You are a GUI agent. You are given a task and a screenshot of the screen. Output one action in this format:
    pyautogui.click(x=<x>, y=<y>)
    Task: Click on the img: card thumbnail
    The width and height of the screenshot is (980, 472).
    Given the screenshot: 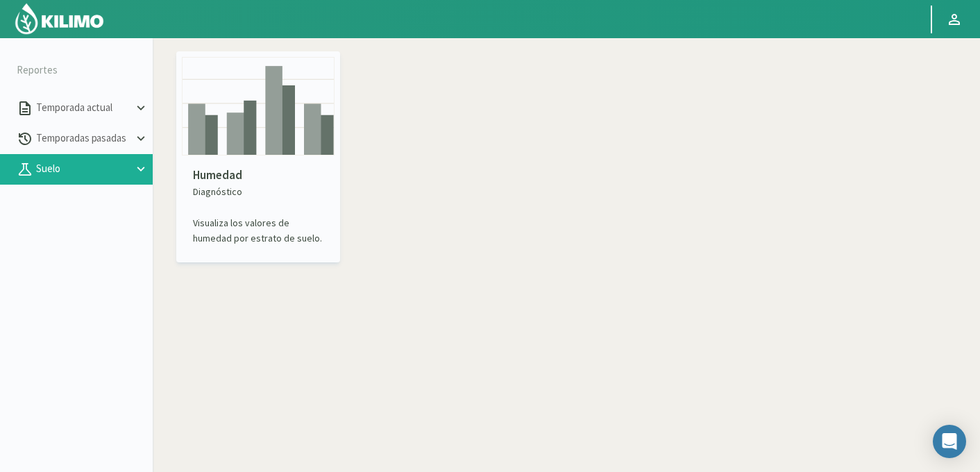 What is the action you would take?
    pyautogui.click(x=258, y=106)
    